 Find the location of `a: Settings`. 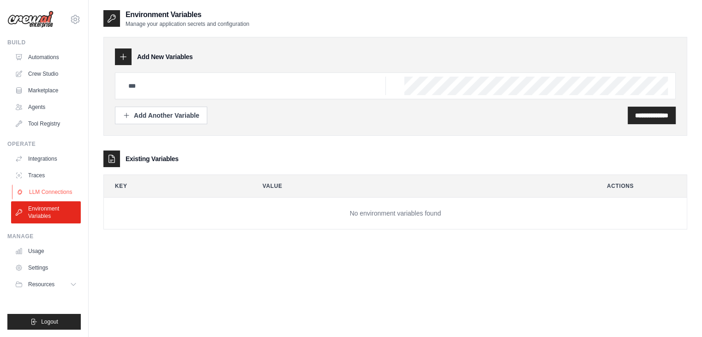

a: Settings is located at coordinates (46, 268).